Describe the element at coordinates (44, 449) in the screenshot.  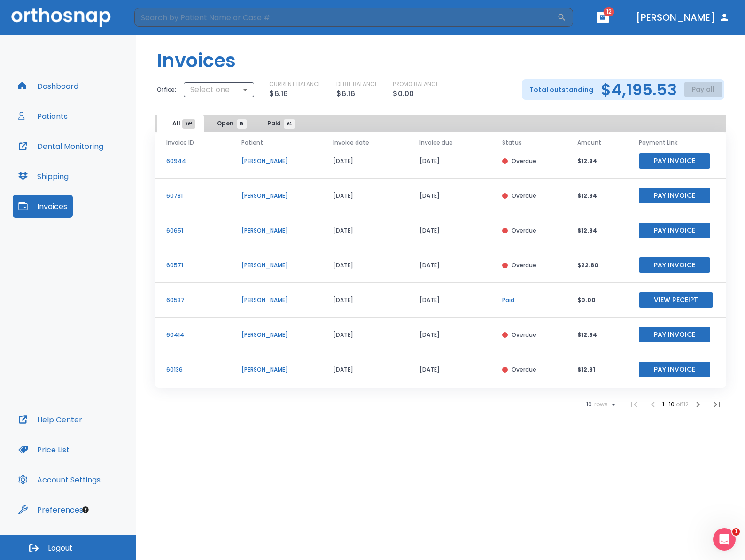
I see `a: Price List` at that location.